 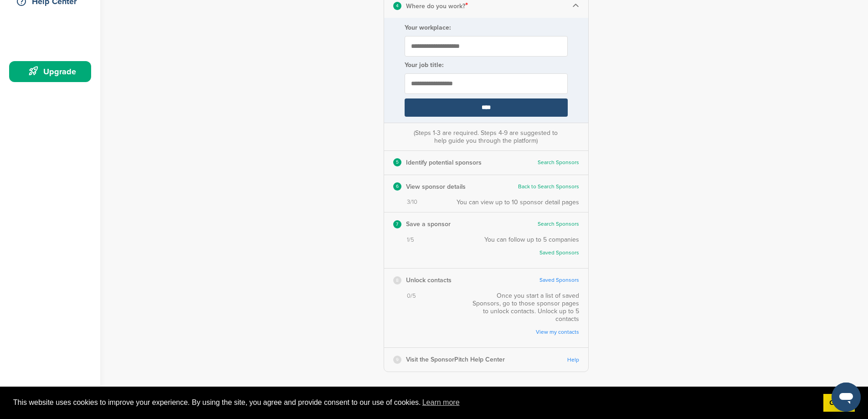 What do you see at coordinates (573, 359) in the screenshot?
I see `a: Help` at bounding box center [573, 359].